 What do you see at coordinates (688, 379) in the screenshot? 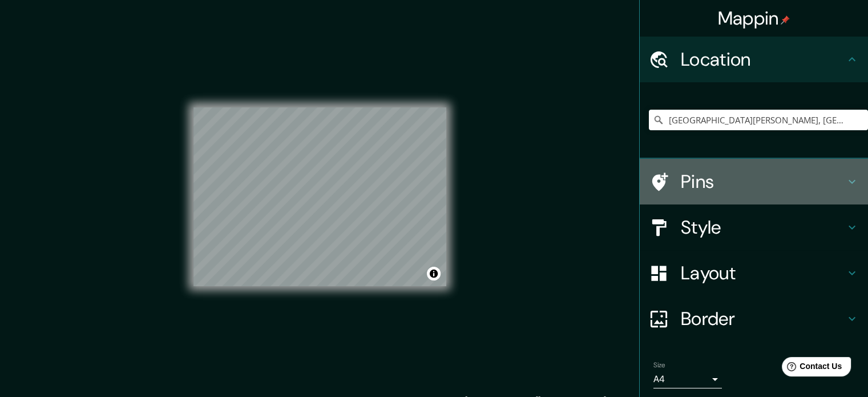
I see `div: A4` at bounding box center [688, 379].